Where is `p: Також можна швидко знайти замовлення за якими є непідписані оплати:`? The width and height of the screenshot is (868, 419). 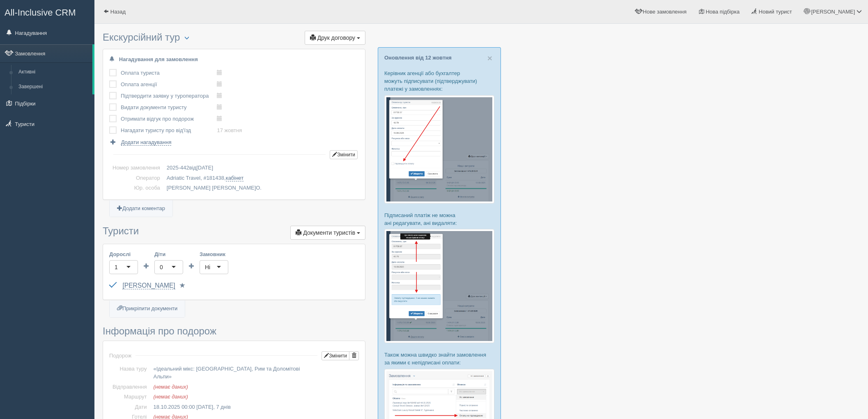 p: Також можна швидко знайти замовлення за якими є непідписані оплати: is located at coordinates (440, 358).